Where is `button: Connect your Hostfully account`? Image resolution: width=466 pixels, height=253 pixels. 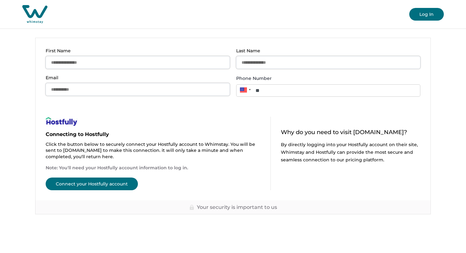
button: Connect your Hostfully account is located at coordinates (92, 184).